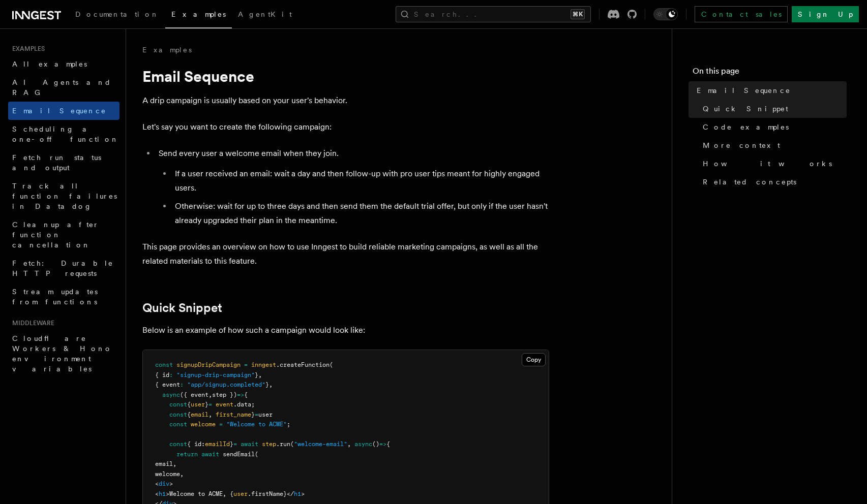 This screenshot has width=867, height=504. What do you see at coordinates (167, 385) in the screenshot?
I see `span: { event` at bounding box center [167, 385].